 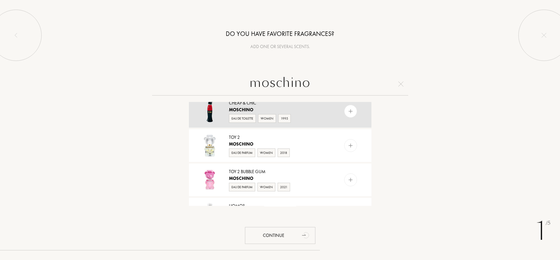 What do you see at coordinates (210, 111) in the screenshot?
I see `img: Cheap & Chic` at bounding box center [210, 111].